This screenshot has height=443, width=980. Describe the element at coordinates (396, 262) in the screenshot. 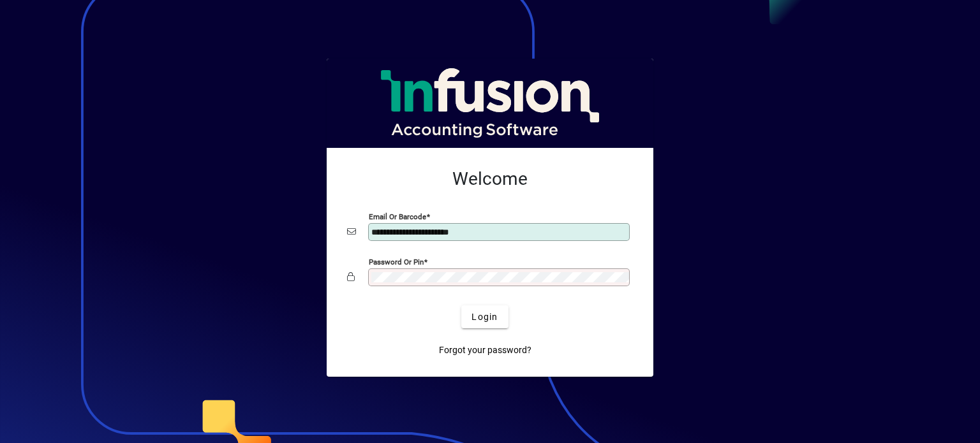

I see `mat-label: Password or Pin` at that location.